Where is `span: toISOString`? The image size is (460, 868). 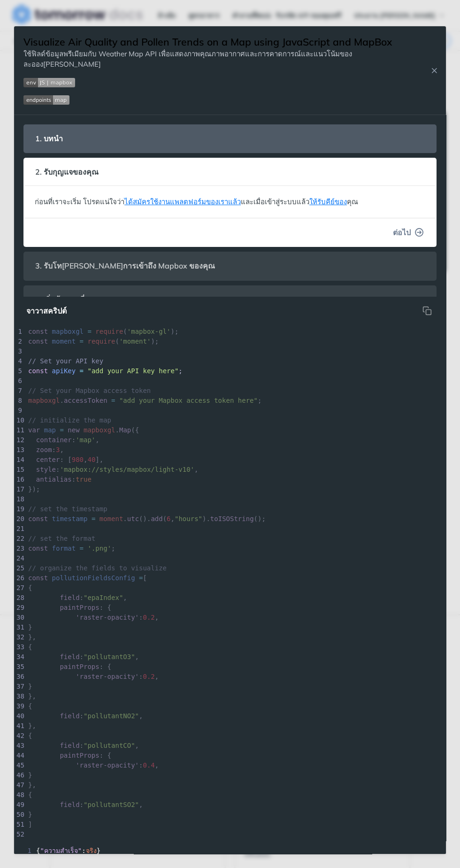 span: toISOString is located at coordinates (231, 518).